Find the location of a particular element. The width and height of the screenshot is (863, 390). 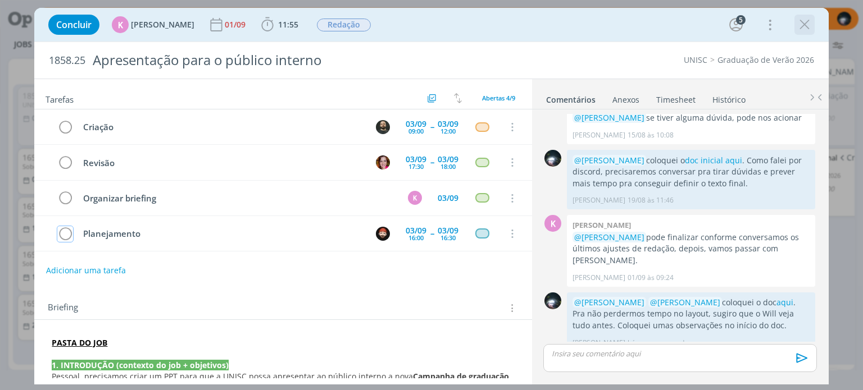

div: Planejamento is located at coordinates (221, 234).